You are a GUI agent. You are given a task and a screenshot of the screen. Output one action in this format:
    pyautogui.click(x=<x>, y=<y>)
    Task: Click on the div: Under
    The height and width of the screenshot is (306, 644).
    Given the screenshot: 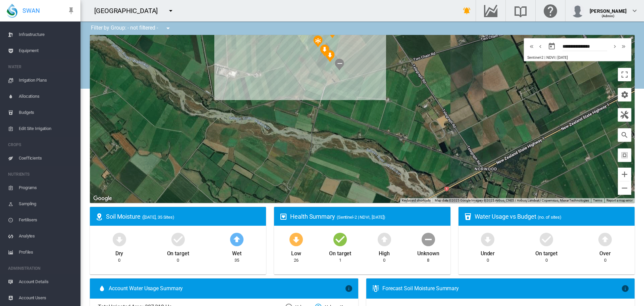 What is the action you would take?
    pyautogui.click(x=488, y=252)
    